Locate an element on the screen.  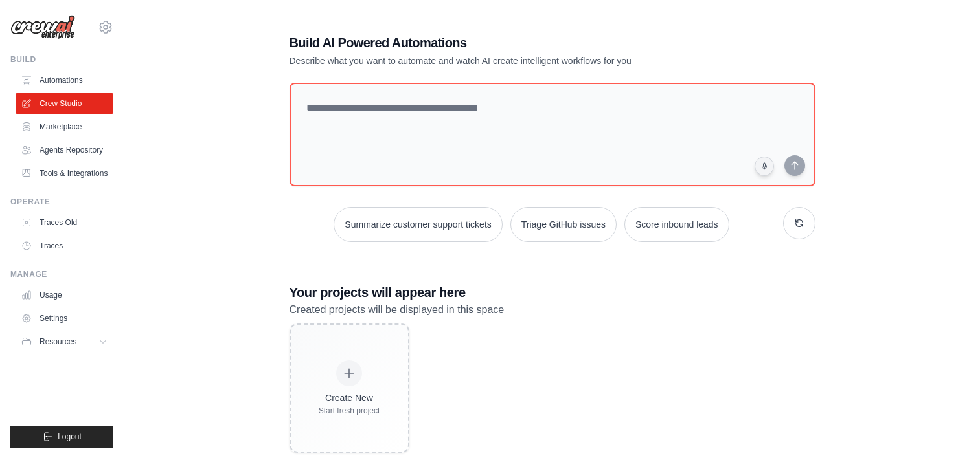
p: Created projects will be displayed in this space is located at coordinates (552, 310).